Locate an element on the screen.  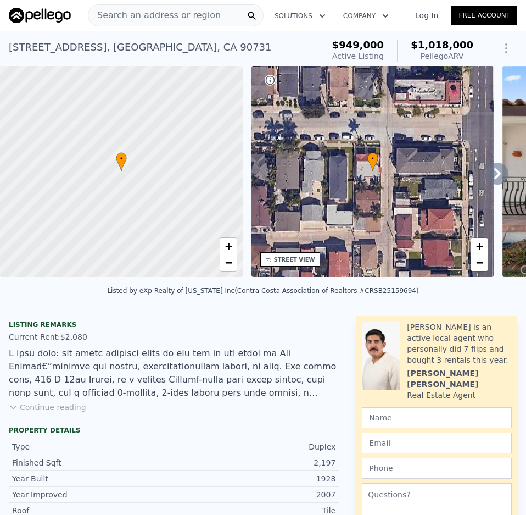
span: $1,018,000 is located at coordinates (442, 45).